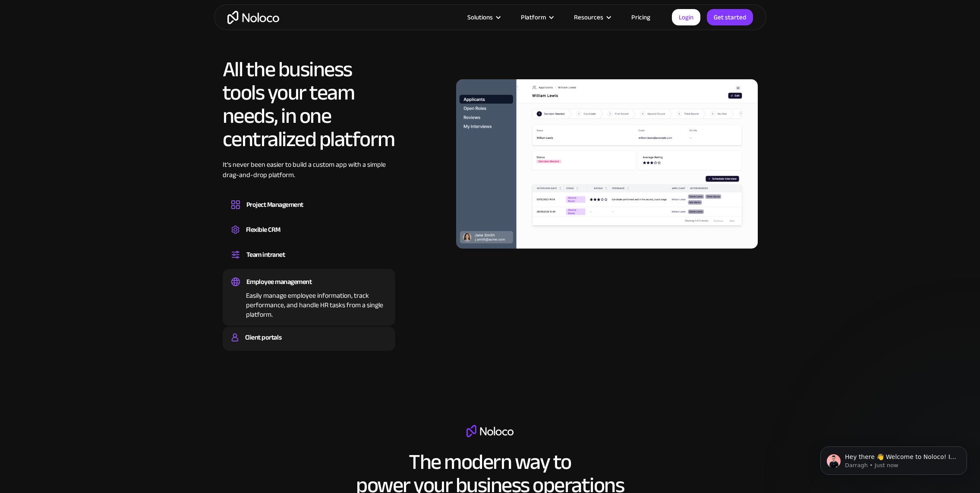 The width and height of the screenshot is (980, 493). What do you see at coordinates (93, 37) in the screenshot?
I see `p: Message from Darragh, sent Just now` at bounding box center [93, 37].